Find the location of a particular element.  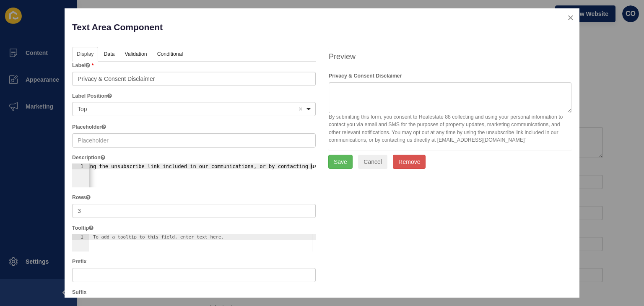

h4: Preview is located at coordinates (450, 57).